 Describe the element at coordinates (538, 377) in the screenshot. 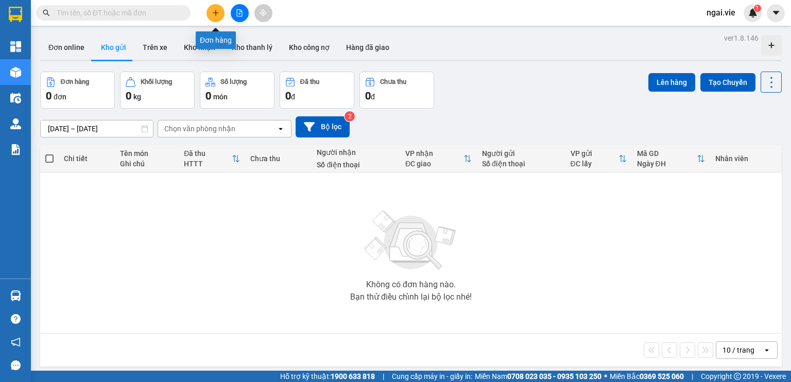

I see `span: Miền Nam` at that location.